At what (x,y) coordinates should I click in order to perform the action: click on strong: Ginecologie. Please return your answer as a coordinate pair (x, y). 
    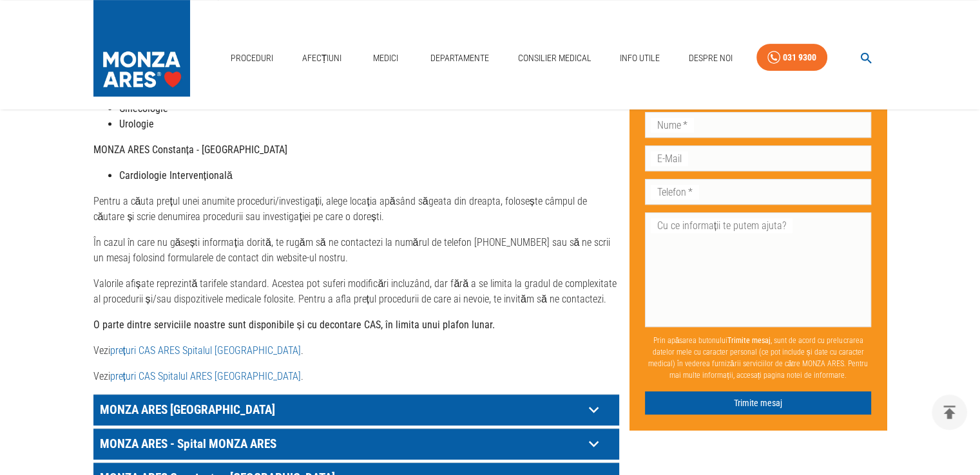
    Looking at the image, I should click on (144, 108).